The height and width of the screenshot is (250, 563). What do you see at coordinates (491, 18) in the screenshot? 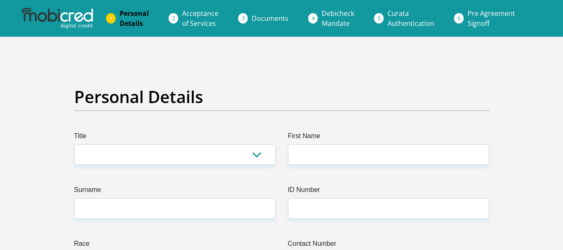
I see `span: Pre Agreement Signoff` at bounding box center [491, 18].